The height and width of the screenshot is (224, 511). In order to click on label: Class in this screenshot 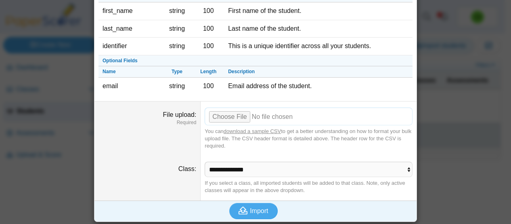, I will do `click(187, 168)`.